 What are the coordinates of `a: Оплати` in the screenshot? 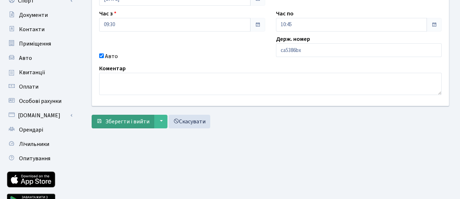 It's located at (40, 87).